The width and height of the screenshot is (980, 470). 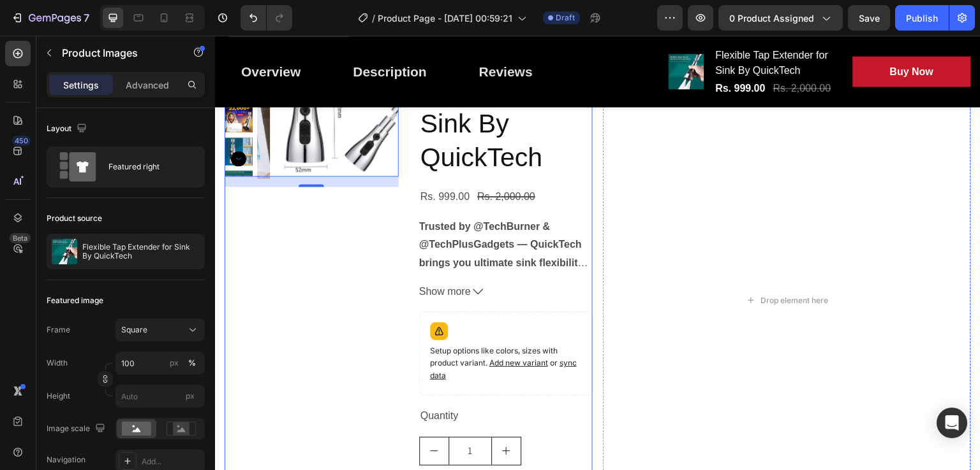 I want to click on a: Overview, so click(x=56, y=36).